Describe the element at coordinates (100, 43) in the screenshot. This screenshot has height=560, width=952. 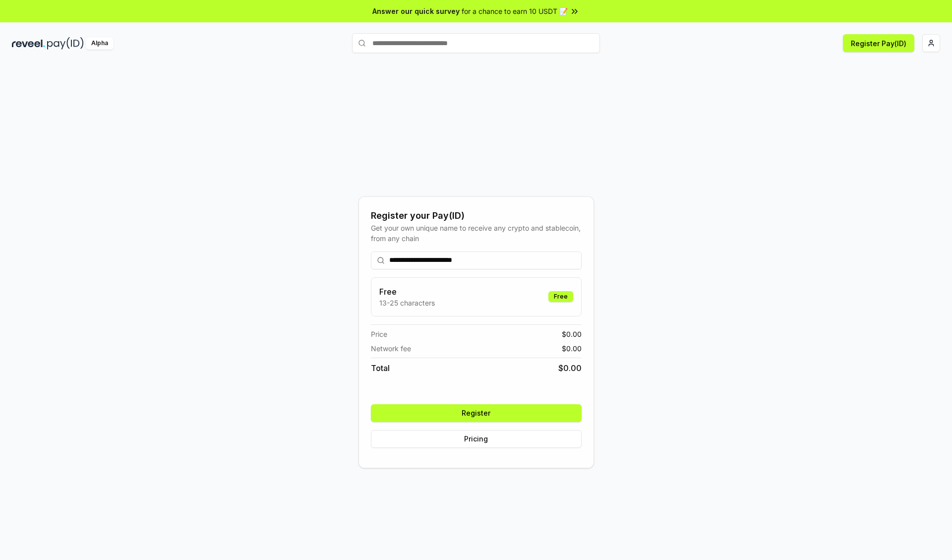
I see `div: Alpha` at that location.